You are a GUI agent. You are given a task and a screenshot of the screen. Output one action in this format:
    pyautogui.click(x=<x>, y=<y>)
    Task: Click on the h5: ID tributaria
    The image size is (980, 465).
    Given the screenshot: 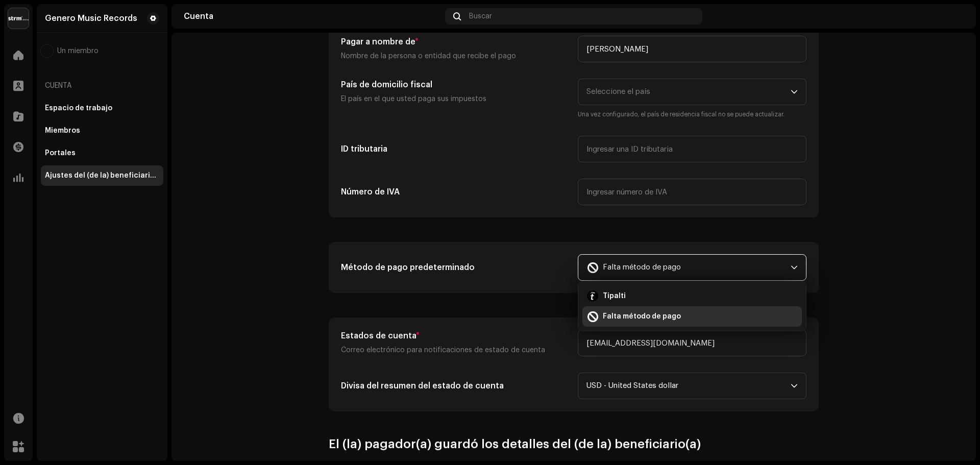 What is the action you would take?
    pyautogui.click(x=455, y=149)
    